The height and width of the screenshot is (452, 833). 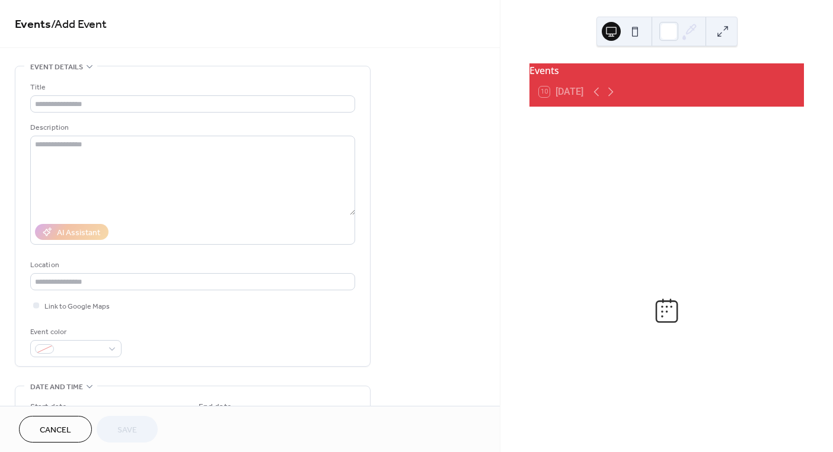 I want to click on div: Event color, so click(x=75, y=332).